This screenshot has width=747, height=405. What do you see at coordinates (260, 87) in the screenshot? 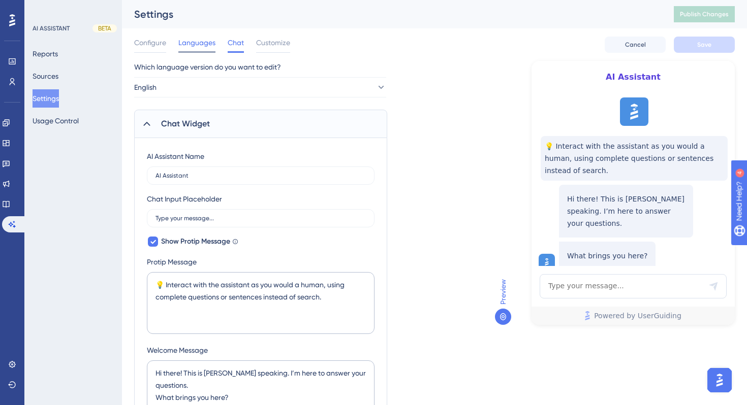
I see `button: English` at bounding box center [260, 87].